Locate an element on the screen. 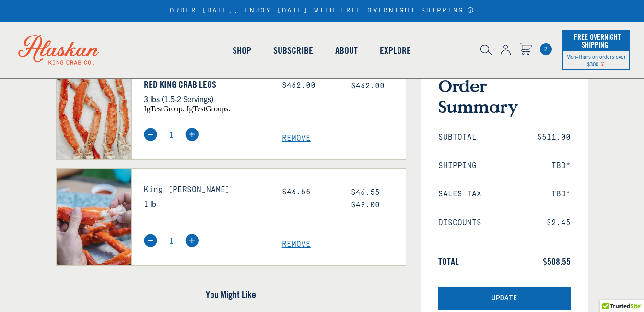 Image resolution: width=644 pixels, height=312 pixels. h3: Order Summary is located at coordinates (505, 96).